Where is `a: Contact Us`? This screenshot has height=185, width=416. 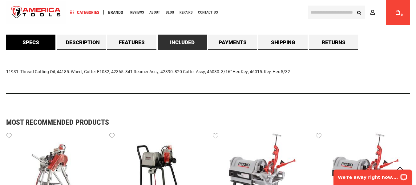
a: Contact Us is located at coordinates (208, 12).